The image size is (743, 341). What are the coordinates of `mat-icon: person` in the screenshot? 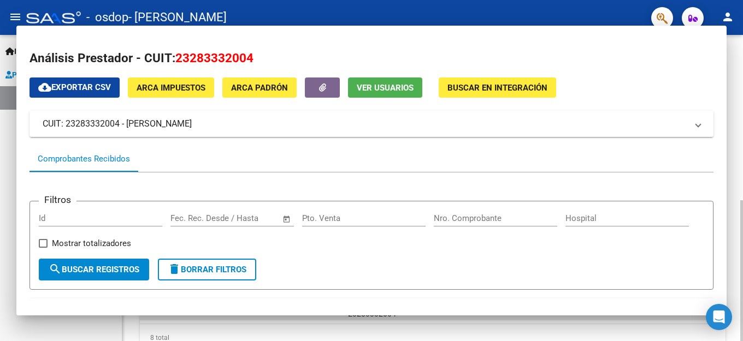 It's located at (727, 17).